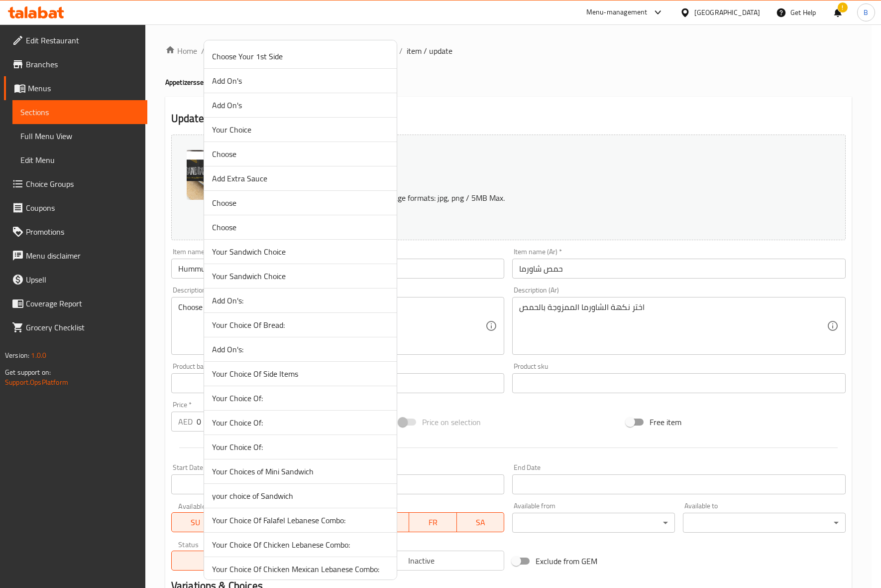 Image resolution: width=881 pixels, height=588 pixels. I want to click on span: Your Choice Of Falafel Lebanese Combo:, so click(301, 520).